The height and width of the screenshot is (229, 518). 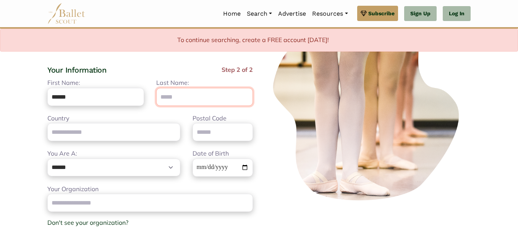 What do you see at coordinates (421, 14) in the screenshot?
I see `a: Sign Up` at bounding box center [421, 14].